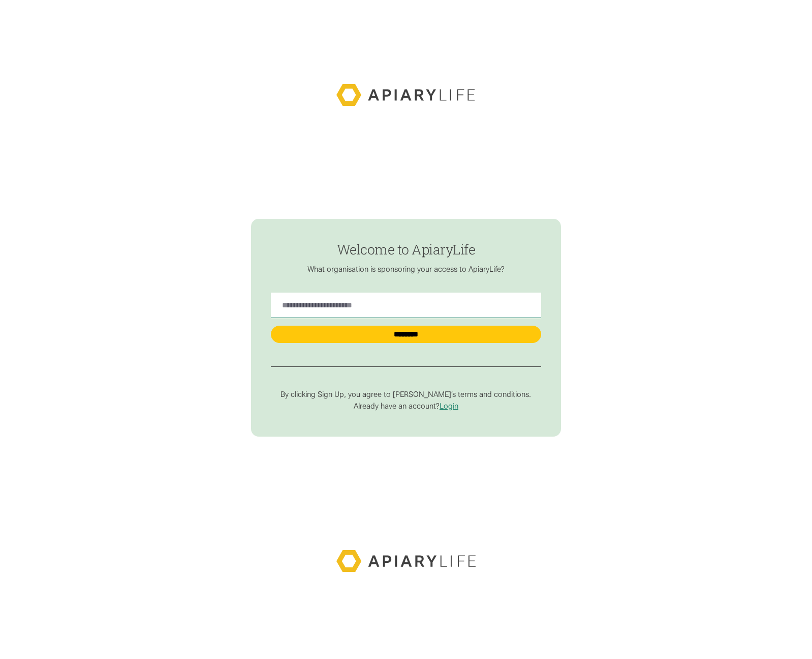 The height and width of the screenshot is (659, 812). What do you see at coordinates (406, 406) in the screenshot?
I see `p: Already have an account?` at bounding box center [406, 406].